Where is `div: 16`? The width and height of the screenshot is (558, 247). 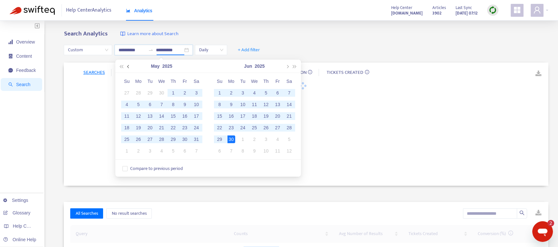 div: 16 is located at coordinates (185, 116).